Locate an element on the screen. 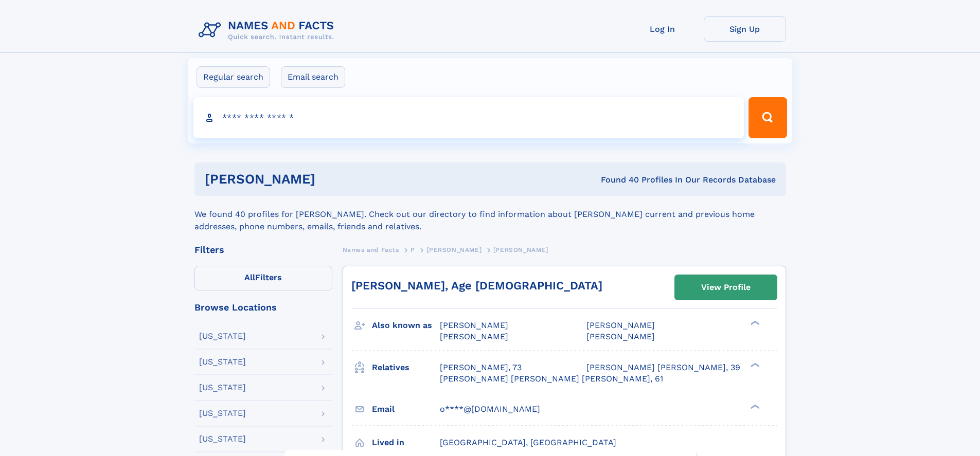  label: Email search is located at coordinates (313, 77).